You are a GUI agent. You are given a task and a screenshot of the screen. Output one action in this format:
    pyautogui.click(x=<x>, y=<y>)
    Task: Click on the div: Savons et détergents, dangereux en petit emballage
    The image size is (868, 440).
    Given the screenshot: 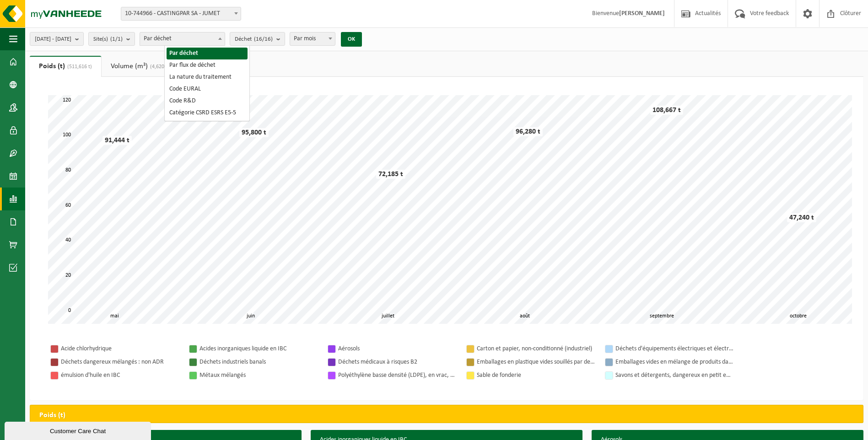 What is the action you would take?
    pyautogui.click(x=675, y=375)
    